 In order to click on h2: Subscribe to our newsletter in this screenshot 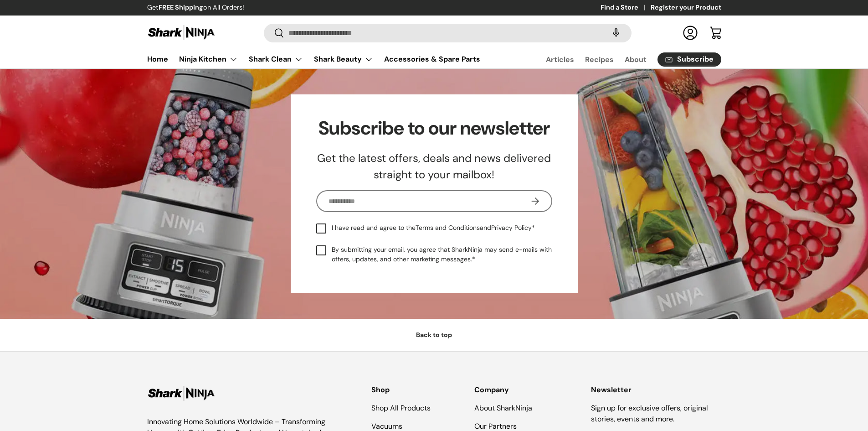, I will do `click(434, 128)`.